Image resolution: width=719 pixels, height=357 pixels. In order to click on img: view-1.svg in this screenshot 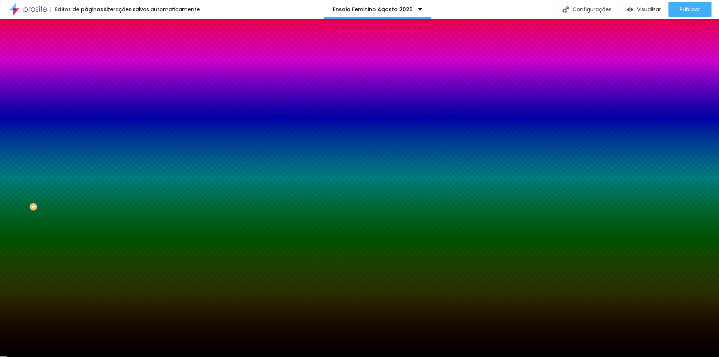, I will do `click(630, 9)`.